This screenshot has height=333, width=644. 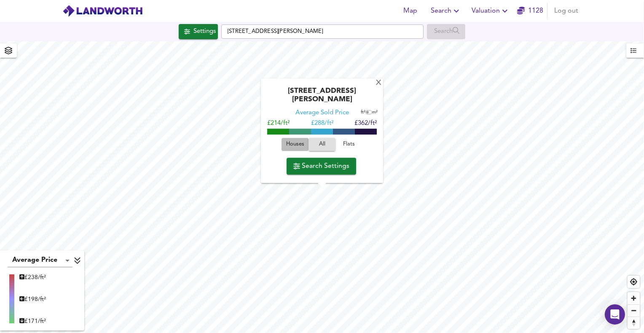 I want to click on span: Search Settings, so click(x=321, y=166).